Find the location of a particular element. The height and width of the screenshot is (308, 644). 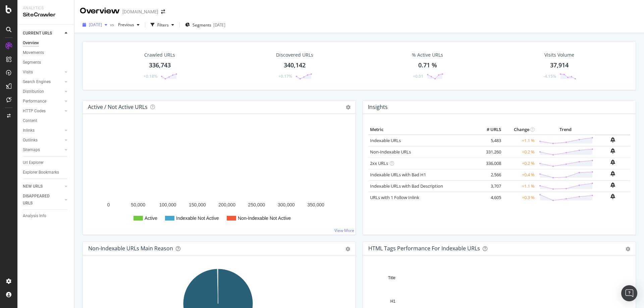

th: # URLS is located at coordinates (490, 130).